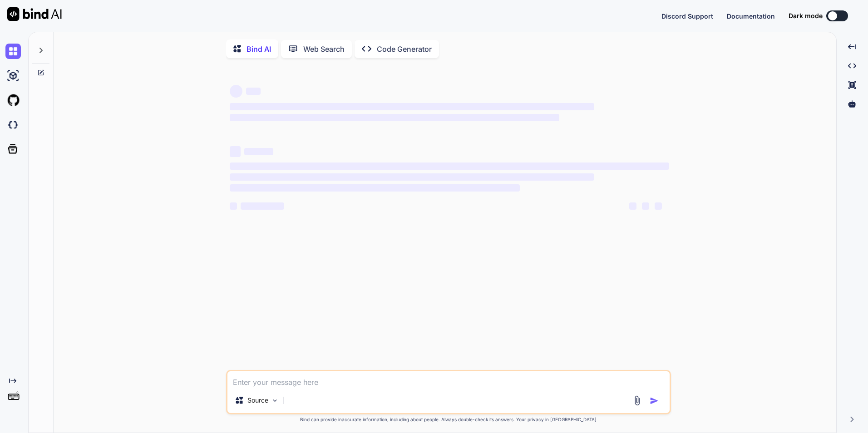  What do you see at coordinates (805, 16) in the screenshot?
I see `span: Dark mode` at bounding box center [805, 16].